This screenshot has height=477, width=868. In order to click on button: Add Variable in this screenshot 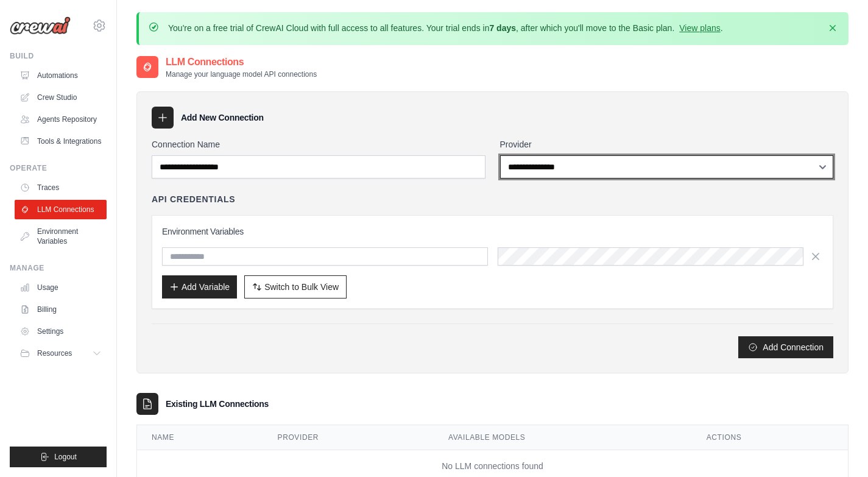, I will do `click(199, 287)`.